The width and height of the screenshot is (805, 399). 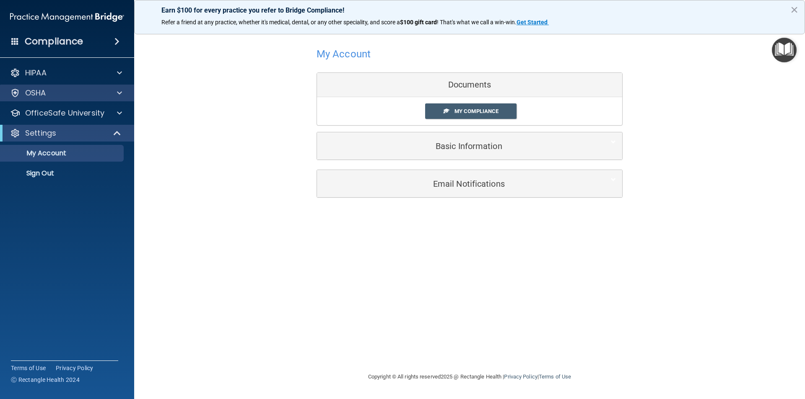 I want to click on a: Settings, so click(x=66, y=133).